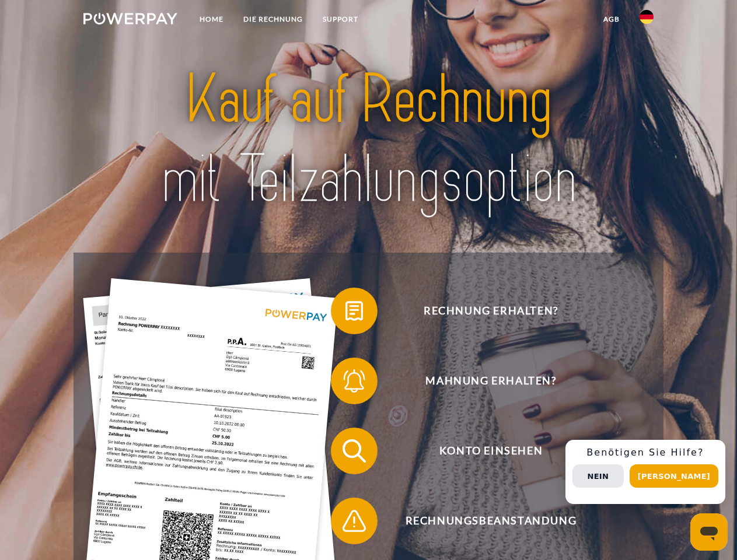 This screenshot has height=560, width=737. Describe the element at coordinates (482, 451) in the screenshot. I see `button: Konto einsehen` at that location.